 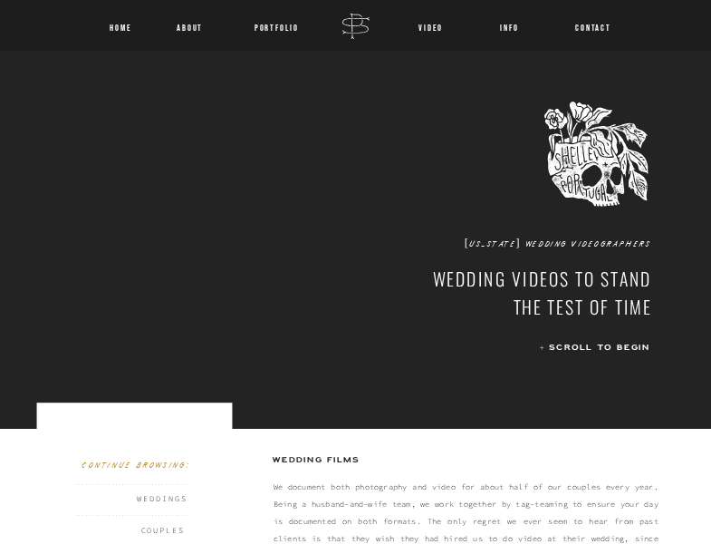 What do you see at coordinates (276, 25) in the screenshot?
I see `nav: Portfolio` at bounding box center [276, 25].